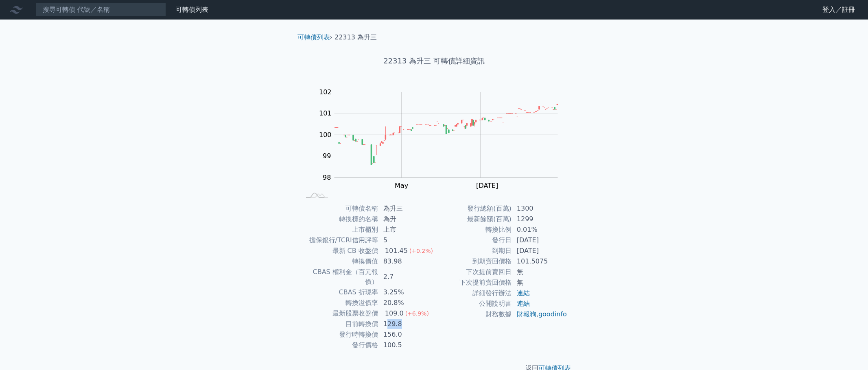 This screenshot has width=868, height=370. I want to click on td: 上市, so click(406, 230).